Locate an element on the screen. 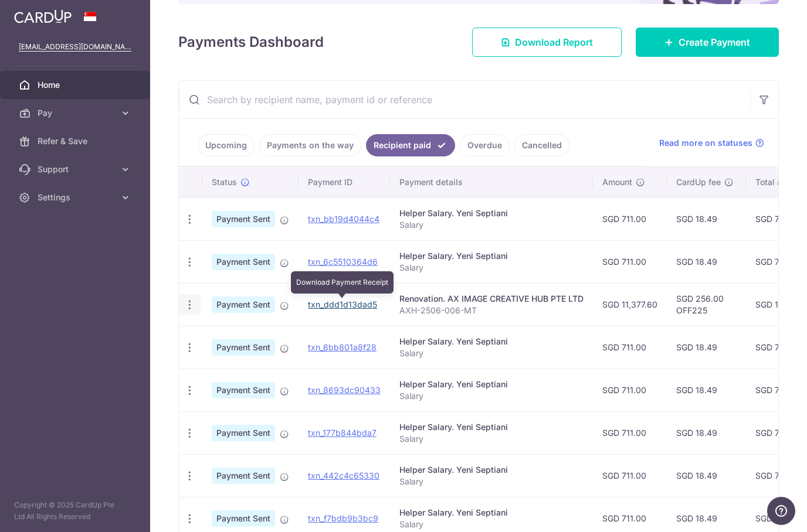 The image size is (807, 532). a: Recipient paid is located at coordinates (411, 145).